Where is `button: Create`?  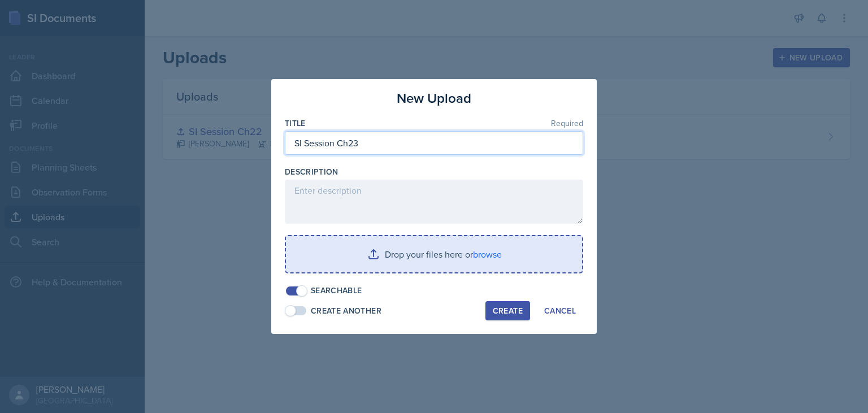 button: Create is located at coordinates (507, 311).